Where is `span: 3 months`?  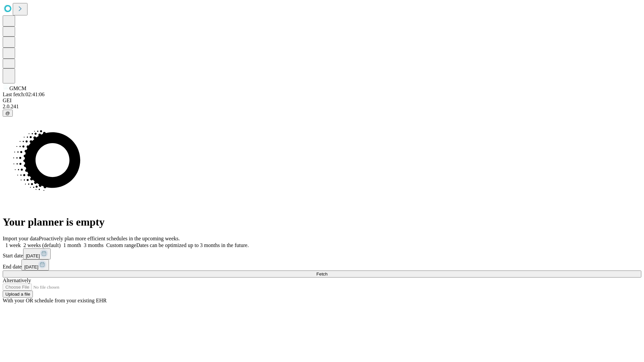 span: 3 months is located at coordinates (94, 245).